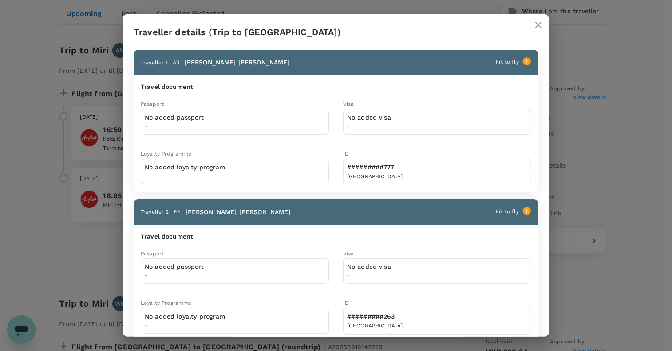 This screenshot has height=351, width=672. Describe the element at coordinates (154, 63) in the screenshot. I see `span: Traveller 1` at that location.